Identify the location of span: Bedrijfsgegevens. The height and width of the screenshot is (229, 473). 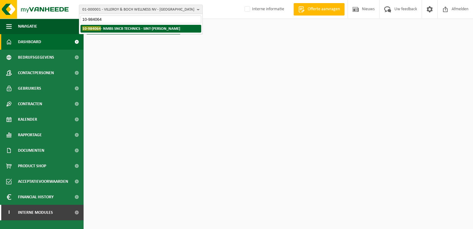
(36, 57).